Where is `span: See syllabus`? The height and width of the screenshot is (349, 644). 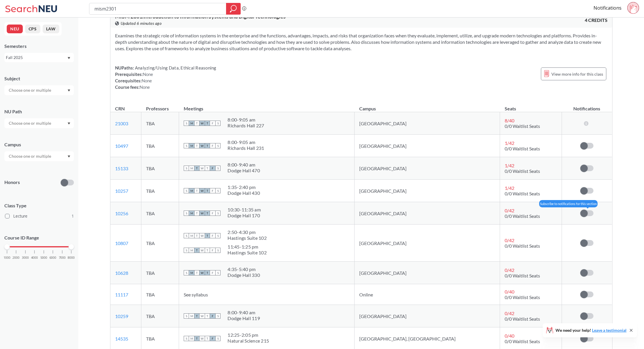 span: See syllabus is located at coordinates (196, 294).